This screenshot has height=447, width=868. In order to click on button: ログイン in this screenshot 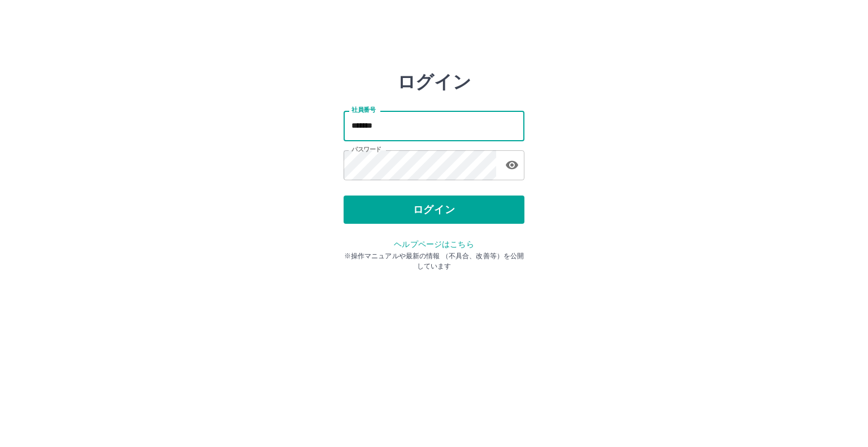, I will do `click(434, 210)`.